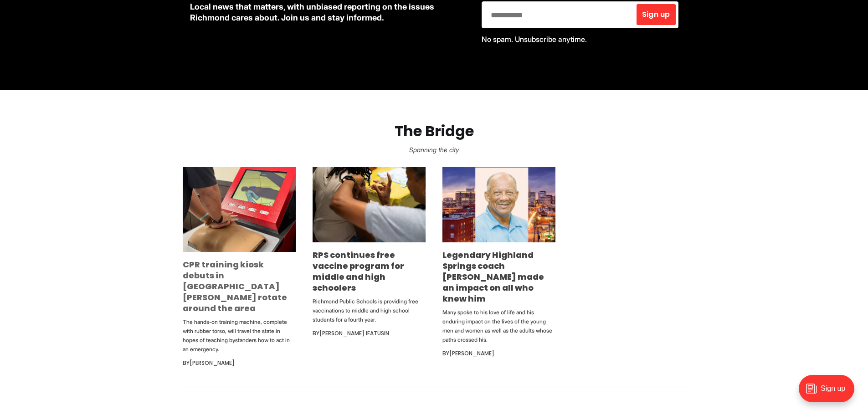 Image resolution: width=868 pixels, height=415 pixels. What do you see at coordinates (329, 13) in the screenshot?
I see `p: Local news that matters, with unbiased reporting on the issues Richmond cares about. Join us and ...` at bounding box center [329, 13].